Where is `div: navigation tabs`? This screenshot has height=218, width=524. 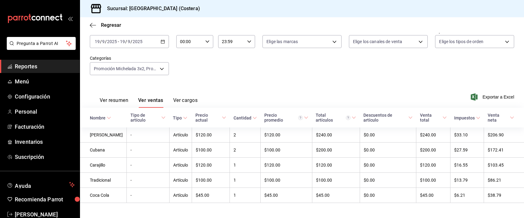
div: navigation tabs is located at coordinates (149, 102).